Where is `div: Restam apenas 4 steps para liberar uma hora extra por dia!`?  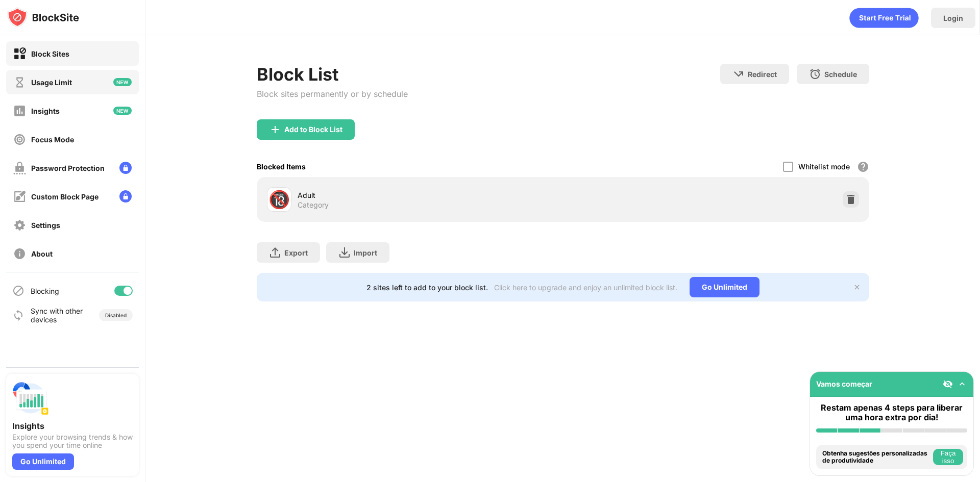
div: Restam apenas 4 steps para liberar uma hora extra por dia! is located at coordinates (891, 413).